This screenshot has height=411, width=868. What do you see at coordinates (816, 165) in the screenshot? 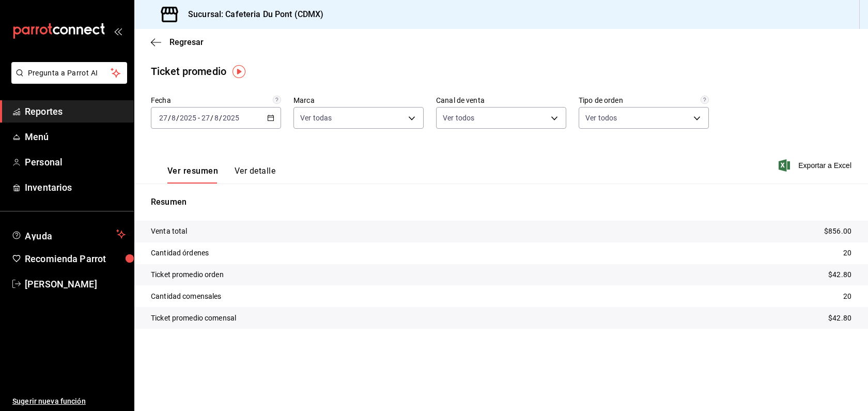
I see `span: Exportar a Excel` at bounding box center [816, 165].